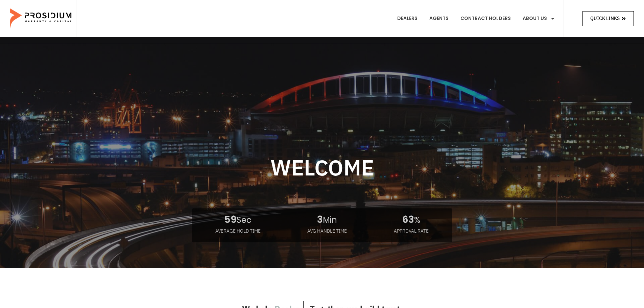  What do you see at coordinates (407, 19) in the screenshot?
I see `a: Dealers` at bounding box center [407, 19].